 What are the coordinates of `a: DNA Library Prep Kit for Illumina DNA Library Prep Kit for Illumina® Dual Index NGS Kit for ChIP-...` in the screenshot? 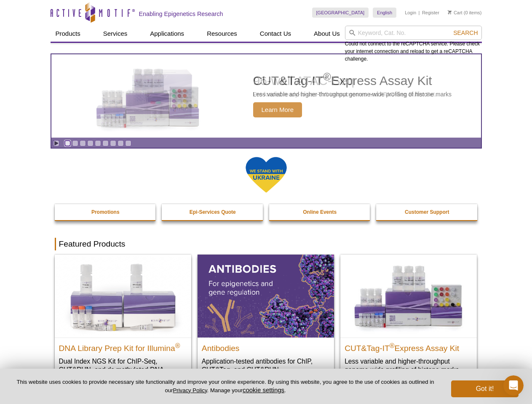 It's located at (123, 323).